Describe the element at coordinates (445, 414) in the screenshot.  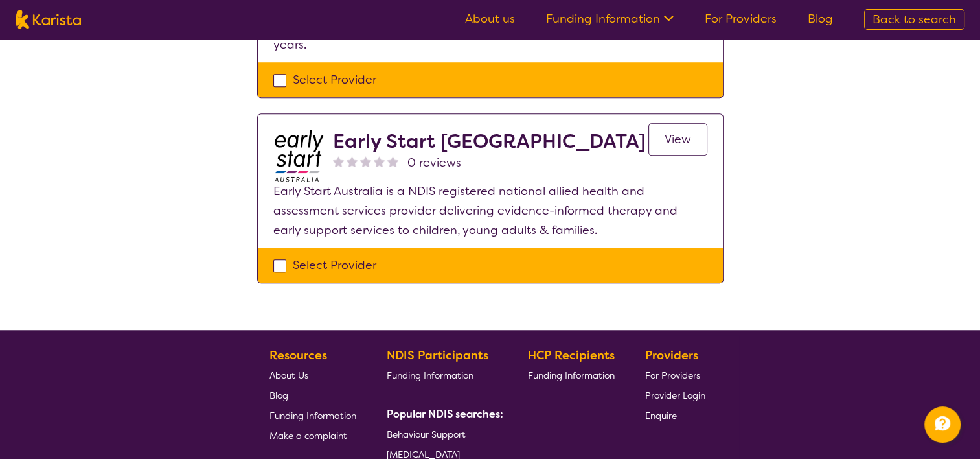
I see `b: Popular NDIS searches:` at that location.